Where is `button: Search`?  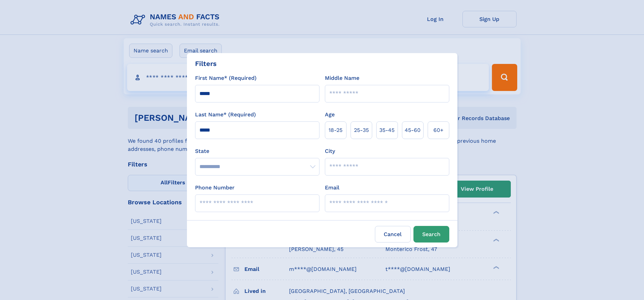 button: Search is located at coordinates (431, 234).